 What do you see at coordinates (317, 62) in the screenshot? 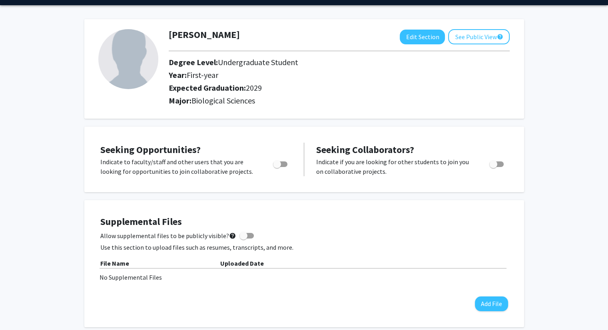
I see `h2: Degree Level:` at bounding box center [317, 62].